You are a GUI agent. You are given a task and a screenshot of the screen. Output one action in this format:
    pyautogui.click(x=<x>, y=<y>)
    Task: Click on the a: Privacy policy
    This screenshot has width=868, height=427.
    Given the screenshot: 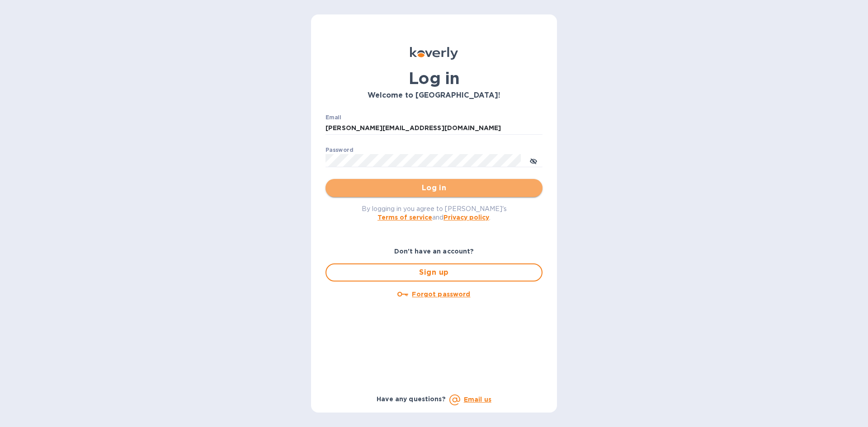 What is the action you would take?
    pyautogui.click(x=466, y=218)
    